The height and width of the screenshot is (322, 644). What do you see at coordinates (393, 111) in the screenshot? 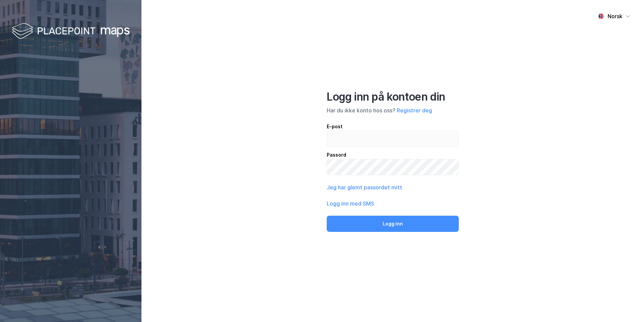
I see `div: Har du ikke konto hos oss?` at bounding box center [393, 111].